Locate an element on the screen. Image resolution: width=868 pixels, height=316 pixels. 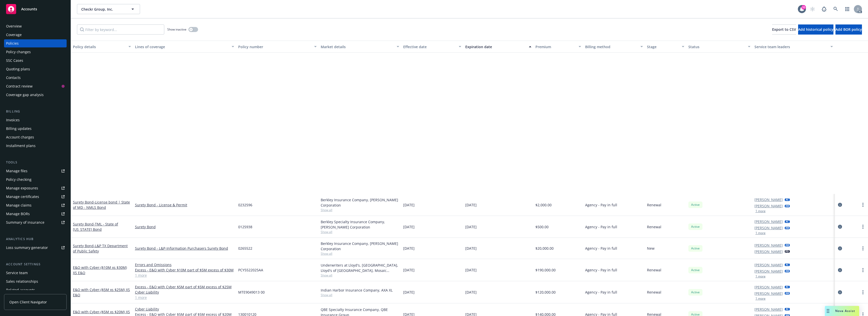
div: Coverage is located at coordinates (14, 35).